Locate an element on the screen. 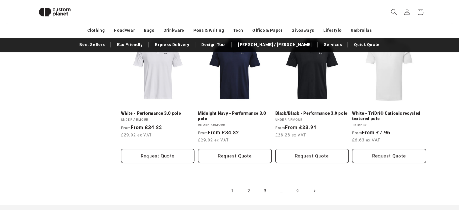 The image size is (459, 210). a: Page 3 is located at coordinates (265, 190).